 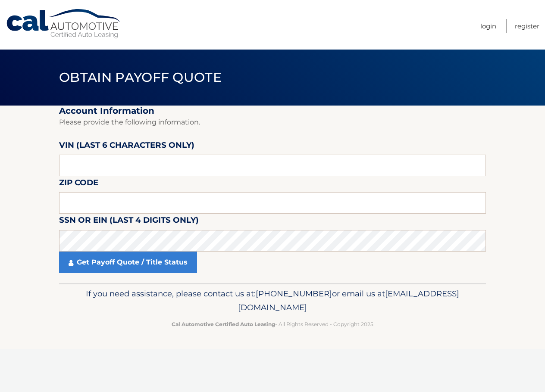 I want to click on label: SSN or EIN (last 4 digits only), so click(x=129, y=222).